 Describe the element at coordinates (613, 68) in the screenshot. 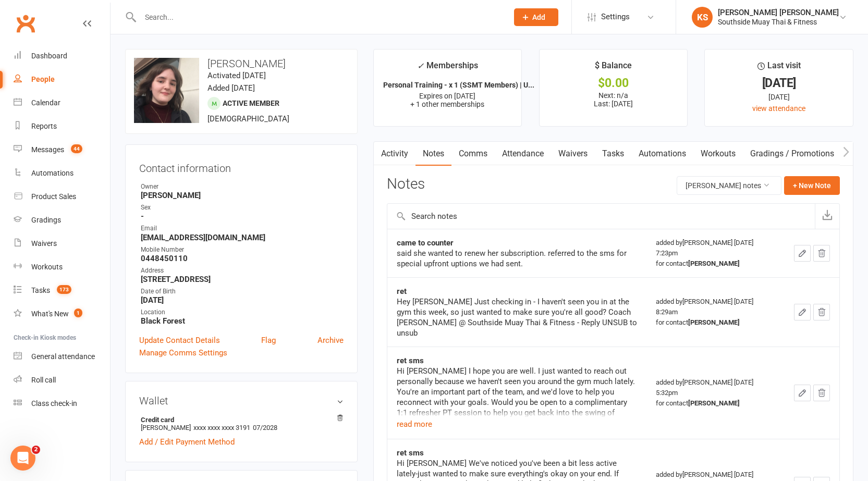

I see `div: $ Balance` at that location.